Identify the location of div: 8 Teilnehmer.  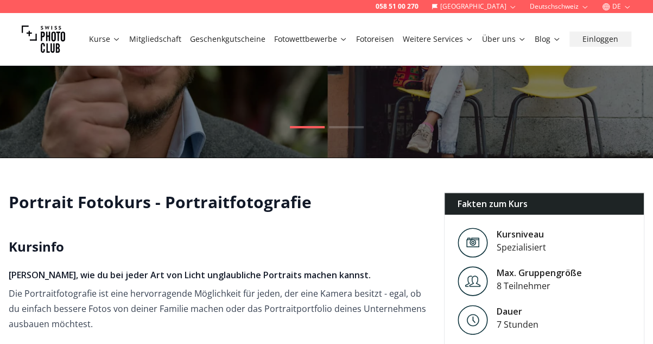
(539, 286).